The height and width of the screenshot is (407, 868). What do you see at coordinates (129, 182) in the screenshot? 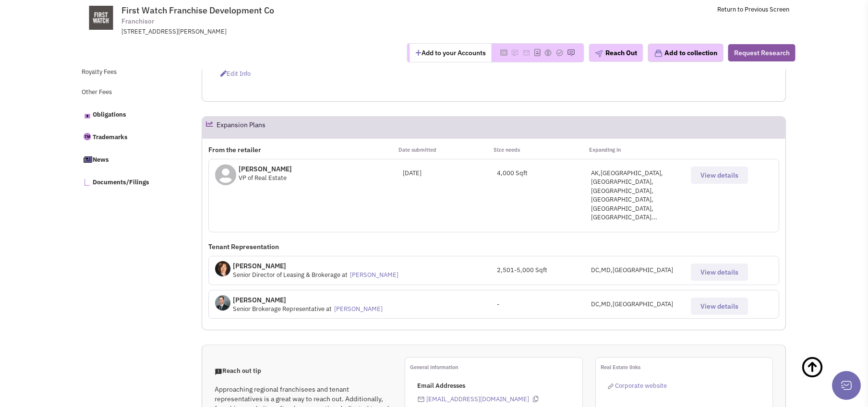
I see `a: Documents/Filings` at bounding box center [129, 182].